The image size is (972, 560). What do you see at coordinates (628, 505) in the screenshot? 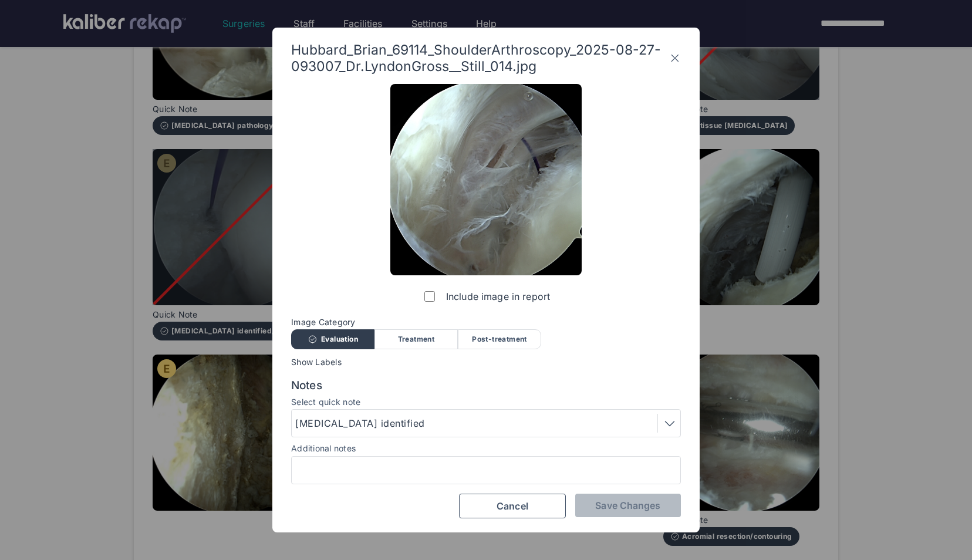
I see `button: Save Changes` at bounding box center [628, 505].